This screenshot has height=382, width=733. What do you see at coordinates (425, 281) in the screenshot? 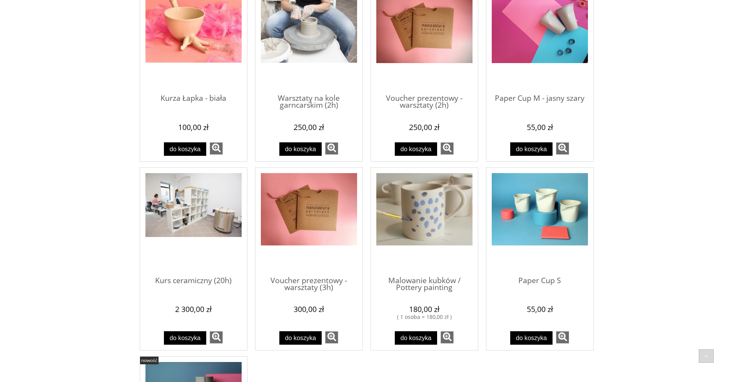
I see `span: Malowanie kubków / Pottery painting` at bounding box center [425, 281].